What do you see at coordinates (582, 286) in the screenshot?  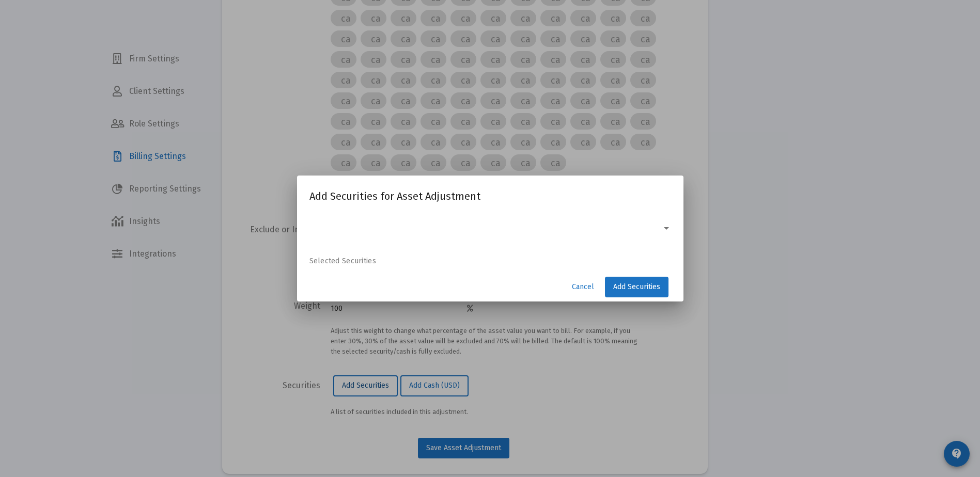 I see `span: Cancel` at bounding box center [582, 286].